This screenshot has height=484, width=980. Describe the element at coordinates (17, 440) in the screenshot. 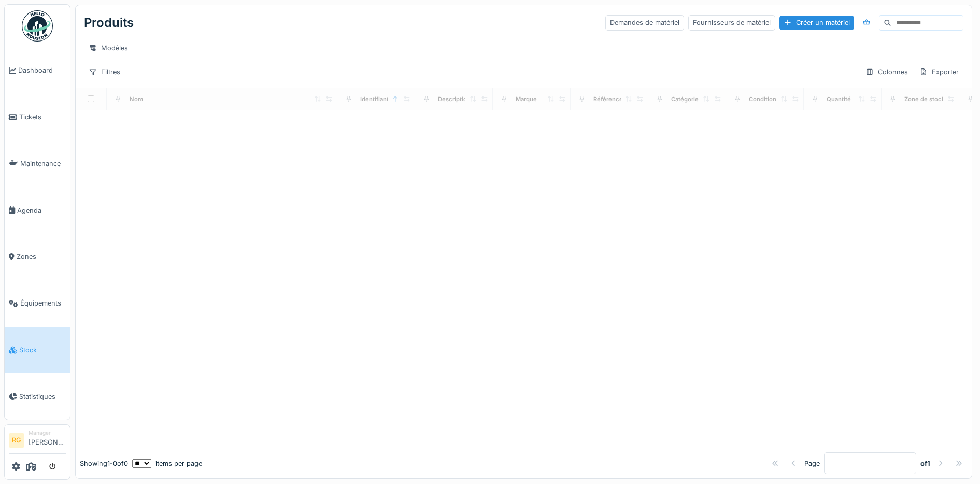

I see `li: RG` at that location.